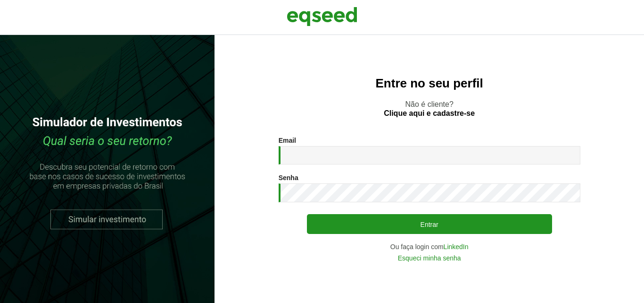 This screenshot has width=644, height=303. Describe the element at coordinates (322, 16) in the screenshot. I see `img: EqSeed Logo` at that location.